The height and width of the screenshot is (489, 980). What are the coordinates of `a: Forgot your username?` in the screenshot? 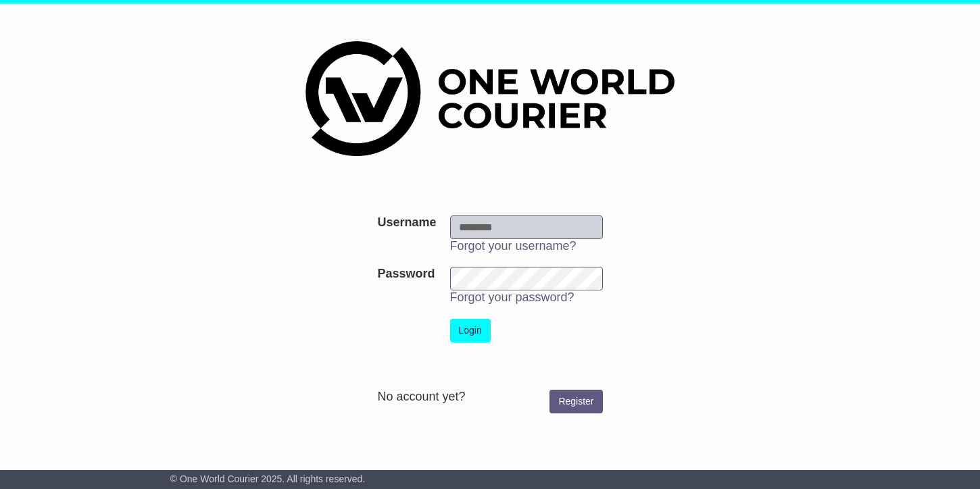 It's located at (513, 246).